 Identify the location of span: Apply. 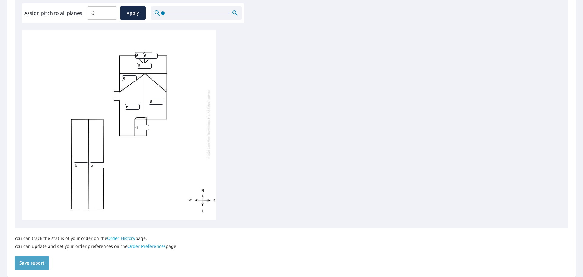
(133, 13).